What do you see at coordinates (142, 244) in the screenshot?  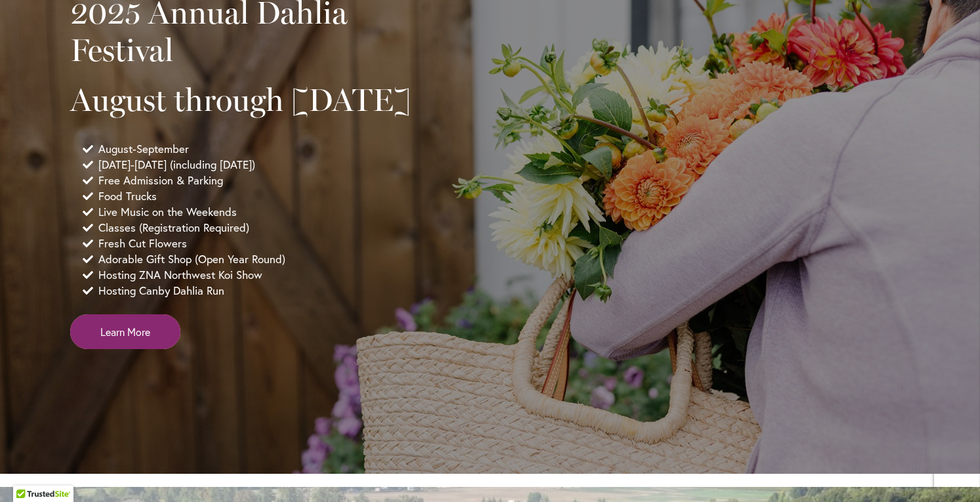 I see `span: Fresh Cut Flowers` at bounding box center [142, 244].